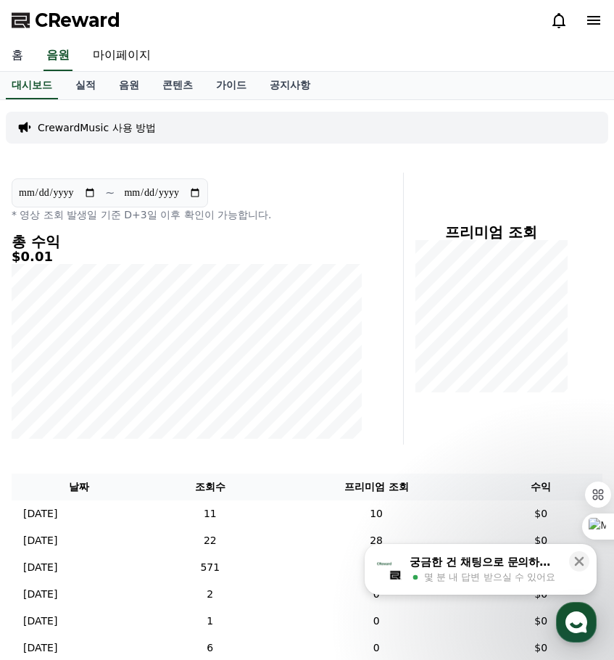 This screenshot has height=660, width=614. What do you see at coordinates (78, 20) in the screenshot?
I see `span: CReward` at bounding box center [78, 20].